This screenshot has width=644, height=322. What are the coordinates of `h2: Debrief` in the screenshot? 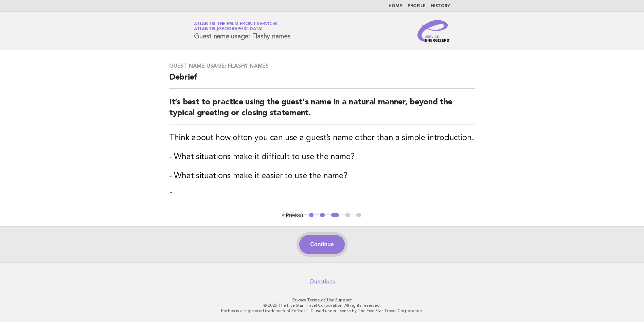 It's located at (322, 80).